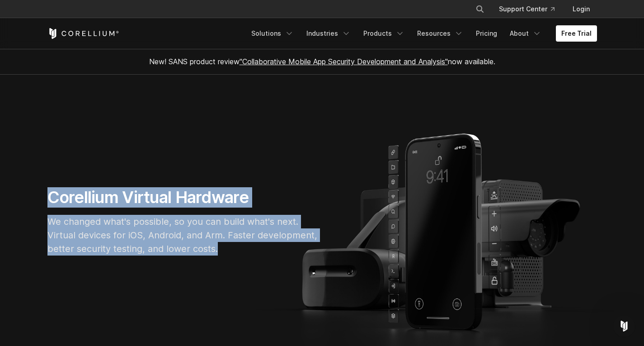 The image size is (644, 346). Describe the element at coordinates (329, 33) in the screenshot. I see `a: Industries` at that location.